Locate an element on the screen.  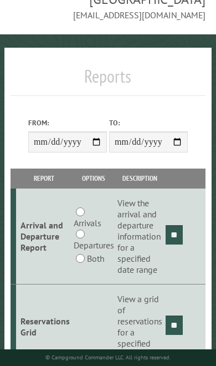
h1: Reports is located at coordinates (108, 80).